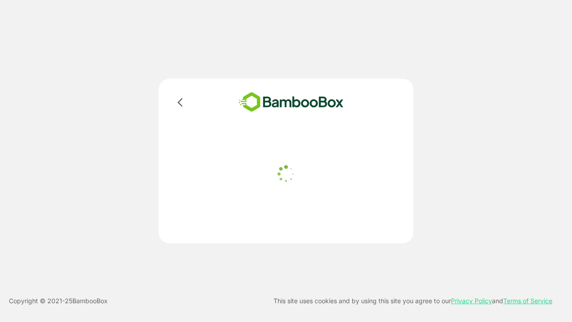  Describe the element at coordinates (413, 301) in the screenshot. I see `p: This site uses cookies and by using this site you agree to our and` at that location.